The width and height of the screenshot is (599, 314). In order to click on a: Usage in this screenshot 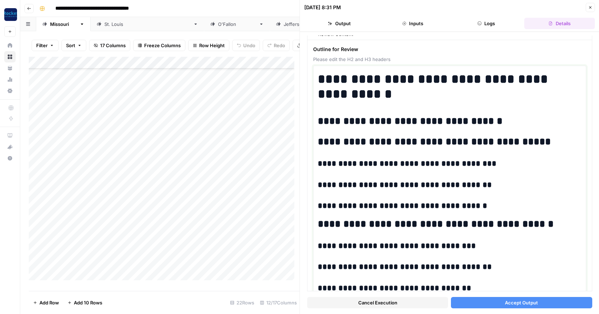, I will do `click(10, 80)`.